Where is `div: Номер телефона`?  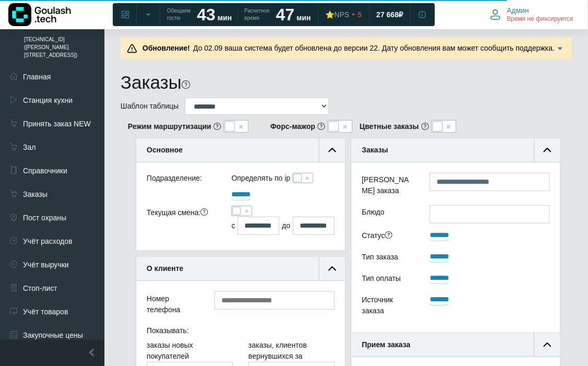
div: Номер телефона is located at coordinates (173, 305).